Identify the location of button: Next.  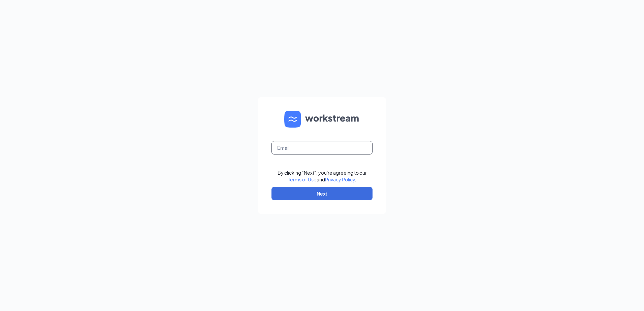
(322, 194).